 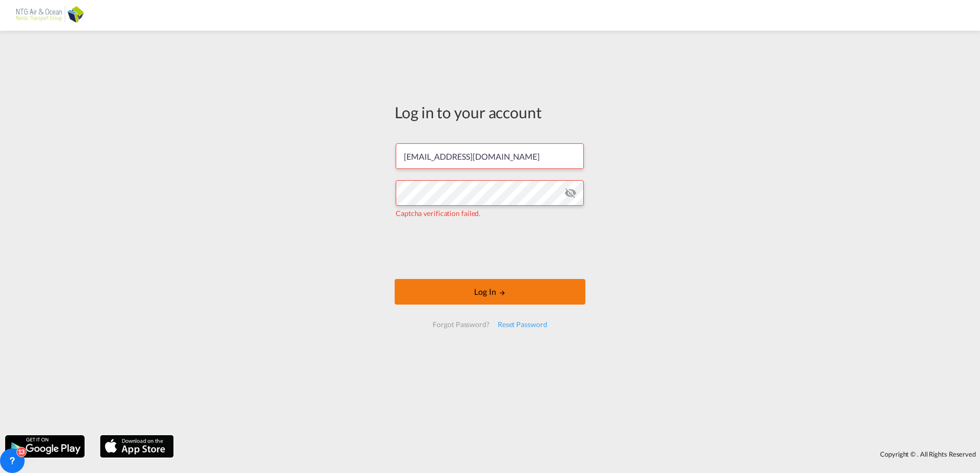 I want to click on div: Reset Password, so click(x=522, y=325).